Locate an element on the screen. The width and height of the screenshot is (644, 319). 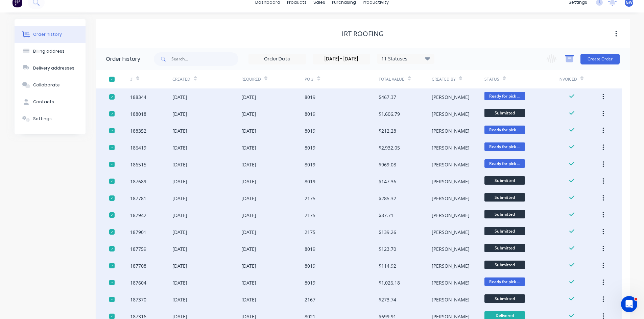
div: Billing address is located at coordinates (48, 51).